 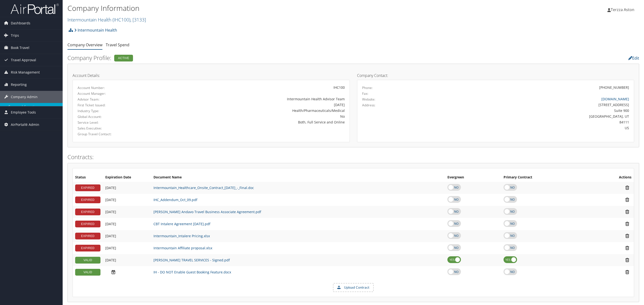 I want to click on th: Primary Contract, so click(x=544, y=177).